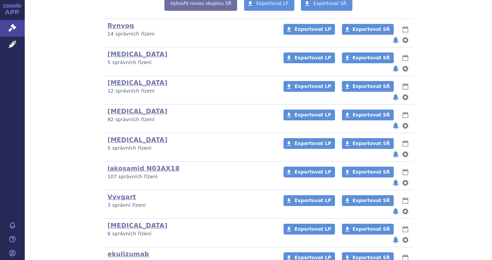 The image size is (492, 260). What do you see at coordinates (122, 197) in the screenshot?
I see `a: Vyvgart` at bounding box center [122, 197].